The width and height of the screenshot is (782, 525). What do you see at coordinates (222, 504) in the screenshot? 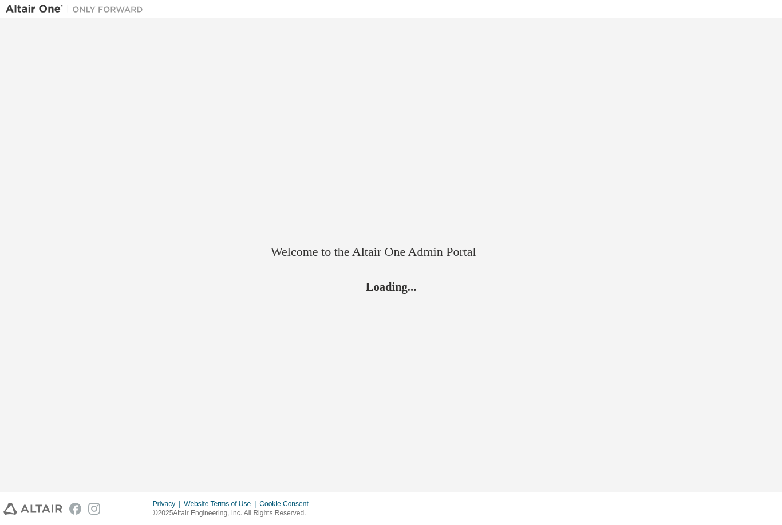
I see `div: Website Terms of Use` at bounding box center [222, 504].